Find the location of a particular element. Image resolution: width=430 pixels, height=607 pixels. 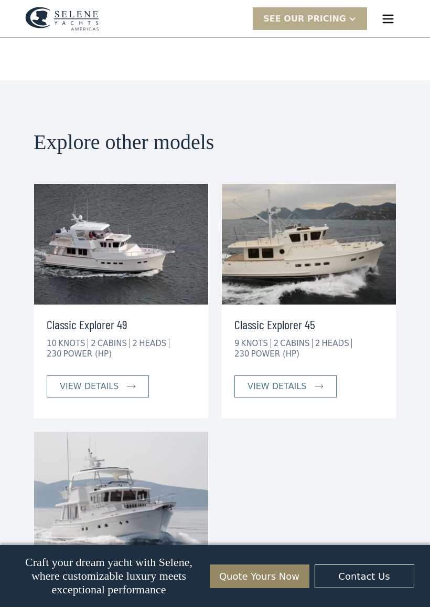

span: Unsubscribe any time by clicking the link at the bottom of any message is located at coordinates (130, 442).